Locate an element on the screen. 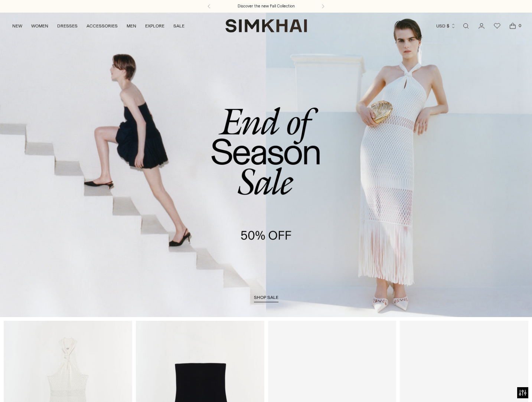 Image resolution: width=532 pixels, height=402 pixels. a: Wishlist is located at coordinates (497, 26).